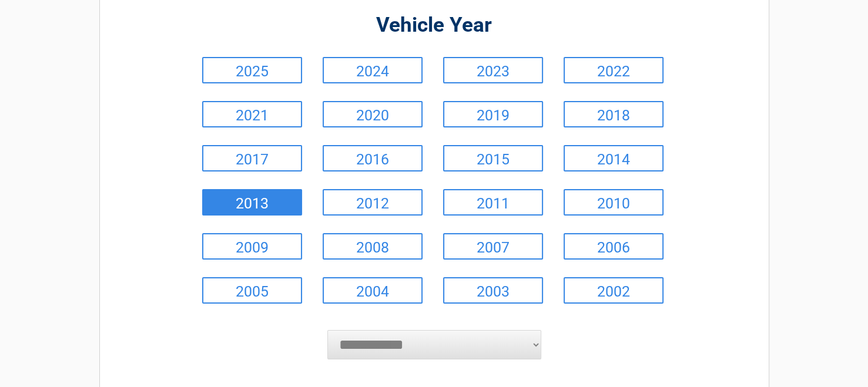  What do you see at coordinates (252, 202) in the screenshot?
I see `a: 2013` at bounding box center [252, 202].